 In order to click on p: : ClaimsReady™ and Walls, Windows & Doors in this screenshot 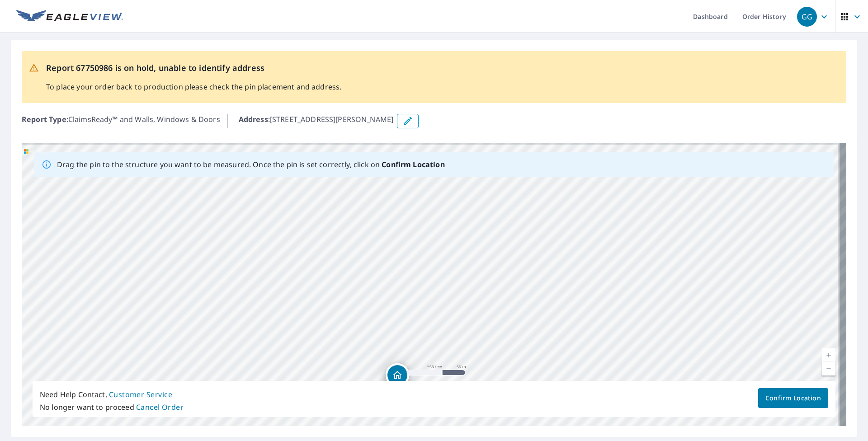, I will do `click(120, 121)`.